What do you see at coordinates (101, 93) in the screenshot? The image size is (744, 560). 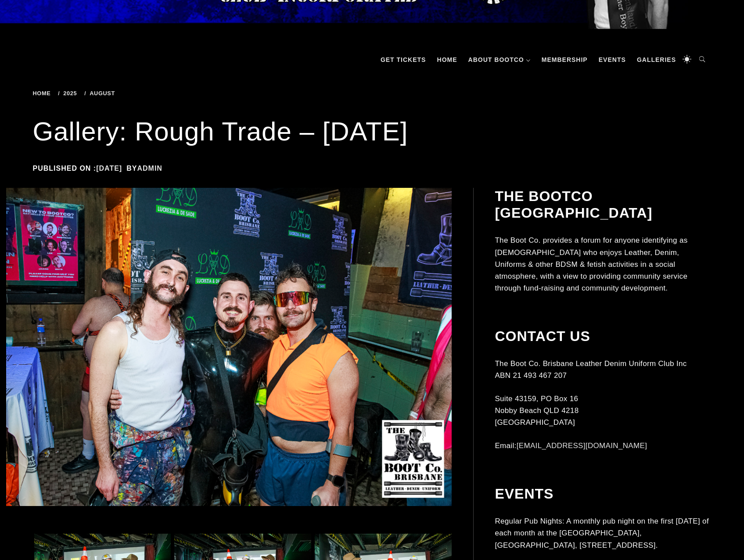 I see `span: August` at bounding box center [101, 93].